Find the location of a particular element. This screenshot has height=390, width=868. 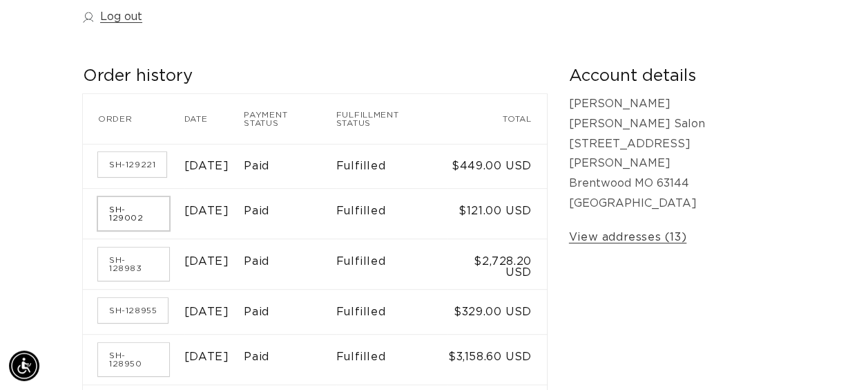

td: $3,158.60 USD is located at coordinates (498, 359).